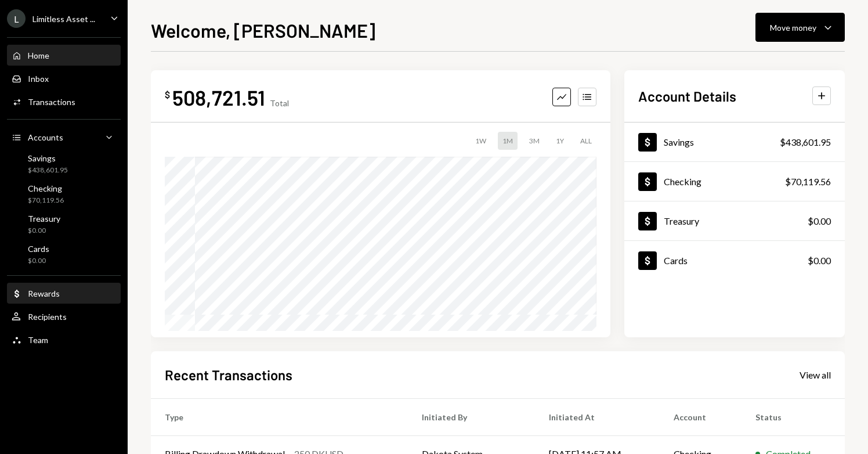 The height and width of the screenshot is (454, 868). What do you see at coordinates (480, 141) in the screenshot?
I see `div: 1W` at bounding box center [480, 141].